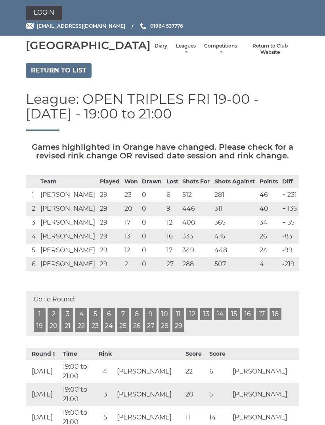  Describe the element at coordinates (143, 26) in the screenshot. I see `img: Phone us` at that location.